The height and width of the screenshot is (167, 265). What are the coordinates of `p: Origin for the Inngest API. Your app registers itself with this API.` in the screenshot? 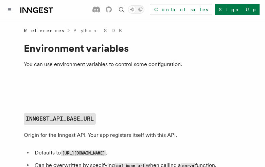 It's located at (132, 135).